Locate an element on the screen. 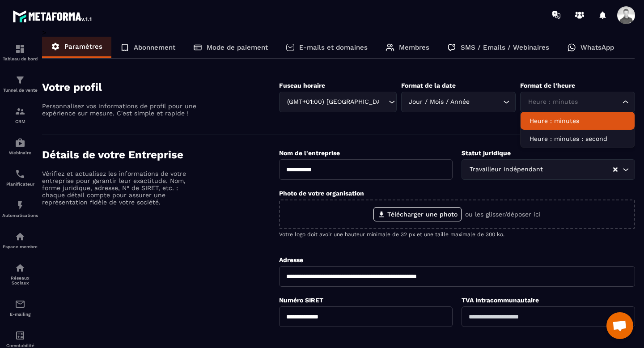 This screenshot has height=348, width=644. p: Tunnel de vente is located at coordinates (20, 90).